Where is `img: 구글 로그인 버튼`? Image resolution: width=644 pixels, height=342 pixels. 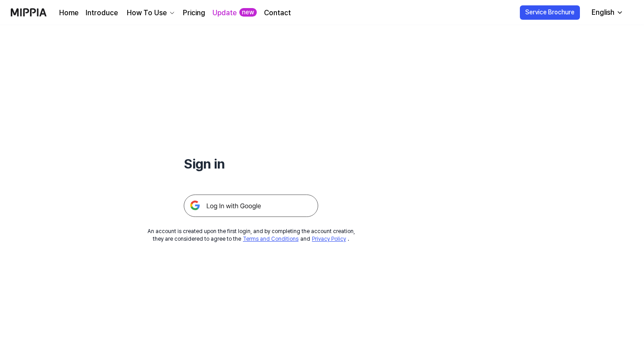 img: 구글 로그인 버튼 is located at coordinates (251, 206).